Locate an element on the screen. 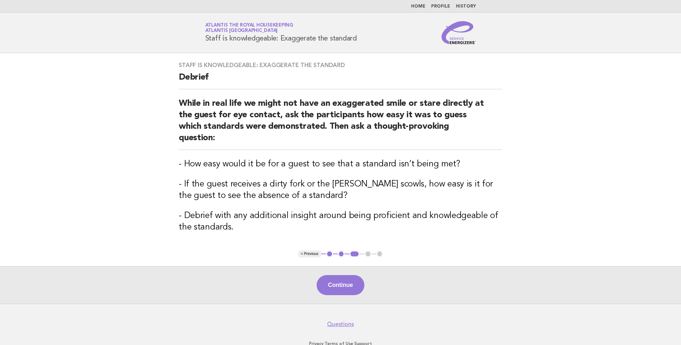 The height and width of the screenshot is (345, 681). a: Questions is located at coordinates (340, 324).